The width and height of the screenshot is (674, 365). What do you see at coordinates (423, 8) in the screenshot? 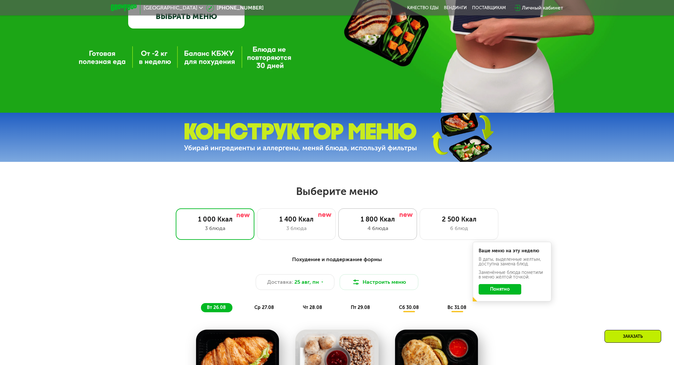
I see `a: Качество еды` at bounding box center [423, 8].